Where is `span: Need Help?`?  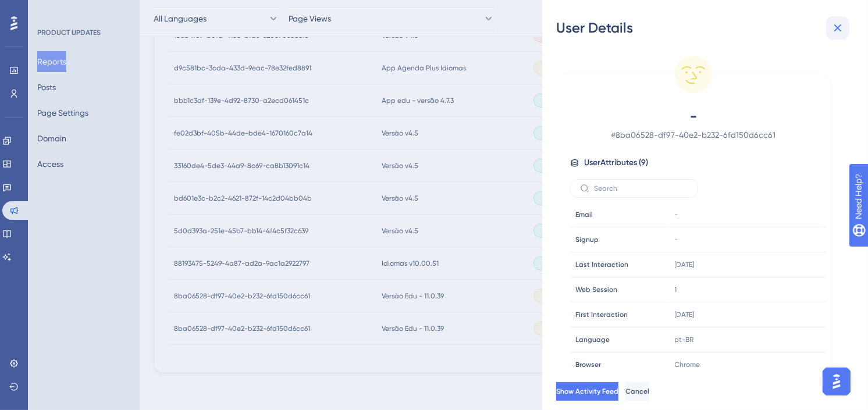
span: Need Help? is located at coordinates (50, 10).